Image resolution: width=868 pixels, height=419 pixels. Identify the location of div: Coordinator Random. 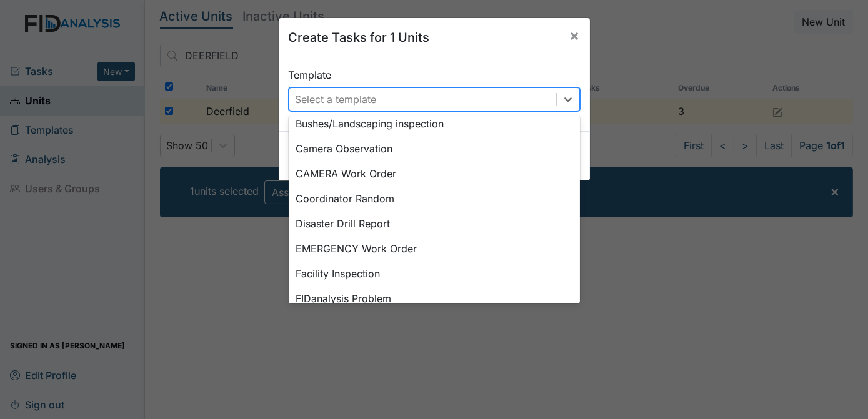
(434, 199).